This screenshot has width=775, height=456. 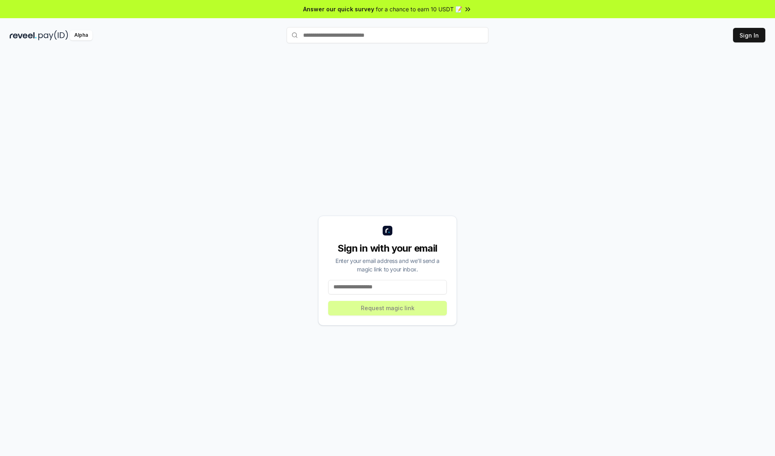 I want to click on button: Sign In, so click(x=749, y=35).